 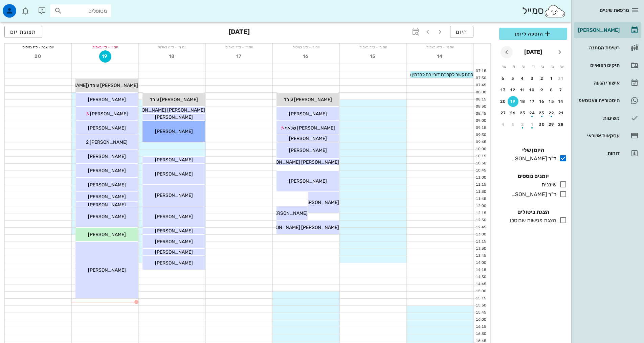 What do you see at coordinates (480, 85) in the screenshot?
I see `div: 07:45` at bounding box center [480, 85].